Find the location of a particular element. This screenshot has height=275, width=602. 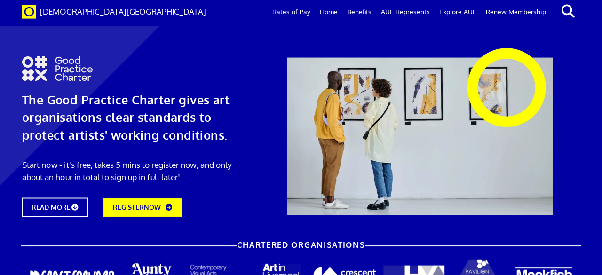

a: AUE Represents is located at coordinates (406, 12).